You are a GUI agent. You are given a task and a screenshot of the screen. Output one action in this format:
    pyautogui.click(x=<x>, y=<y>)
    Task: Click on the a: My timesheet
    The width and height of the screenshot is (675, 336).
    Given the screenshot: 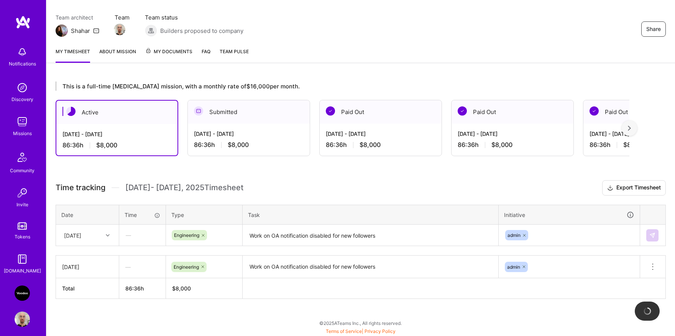 What is the action you would take?
    pyautogui.click(x=73, y=55)
    